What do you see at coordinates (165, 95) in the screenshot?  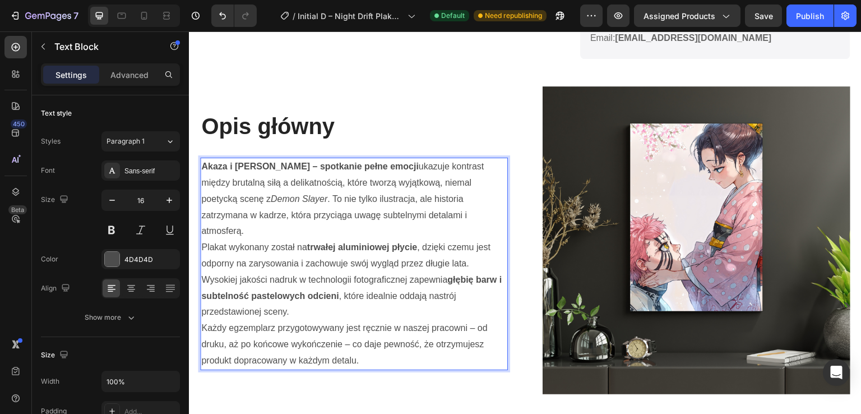 I see `h2: Opis główny` at bounding box center [165, 95].